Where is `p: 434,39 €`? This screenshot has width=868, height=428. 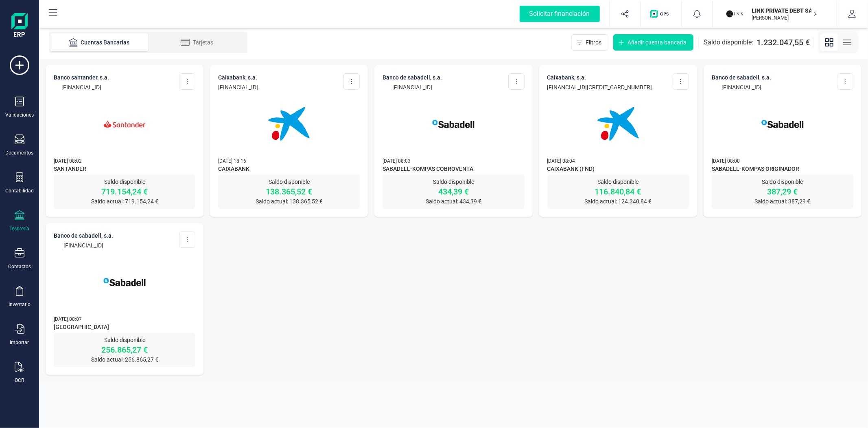 p: 434,39 € is located at coordinates (453, 192).